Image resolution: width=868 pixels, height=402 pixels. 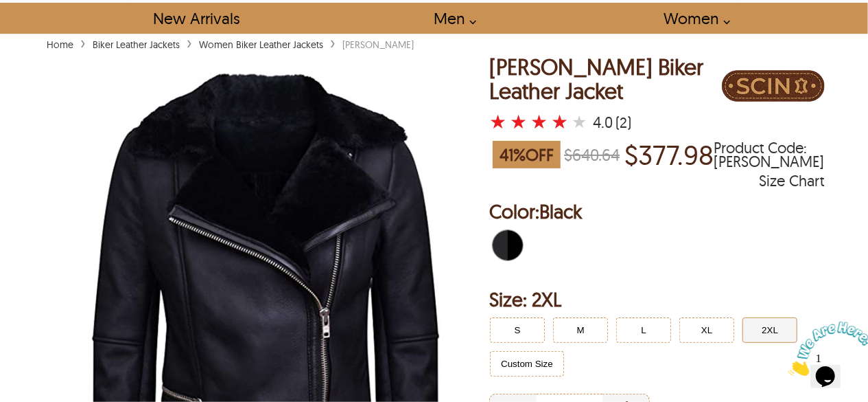 What do you see at coordinates (770, 154) in the screenshot?
I see `span: Product Code: RILEY` at bounding box center [770, 154].